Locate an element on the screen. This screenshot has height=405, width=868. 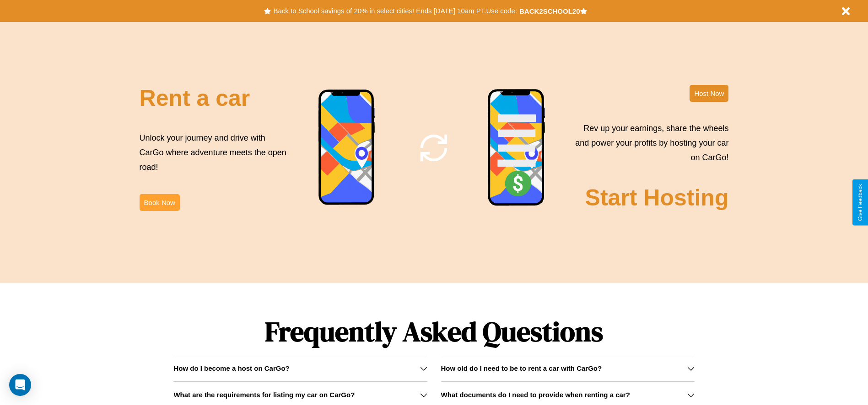
h2: Start Hosting is located at coordinates (657, 198).